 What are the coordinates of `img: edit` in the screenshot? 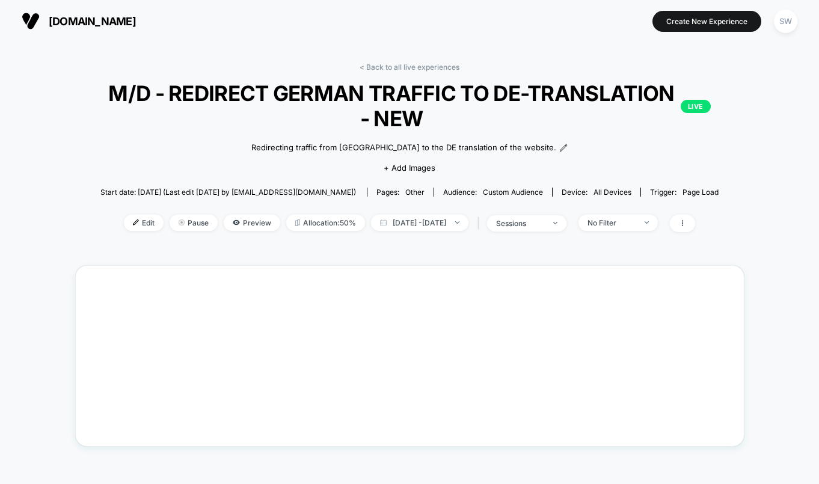 It's located at (136, 223).